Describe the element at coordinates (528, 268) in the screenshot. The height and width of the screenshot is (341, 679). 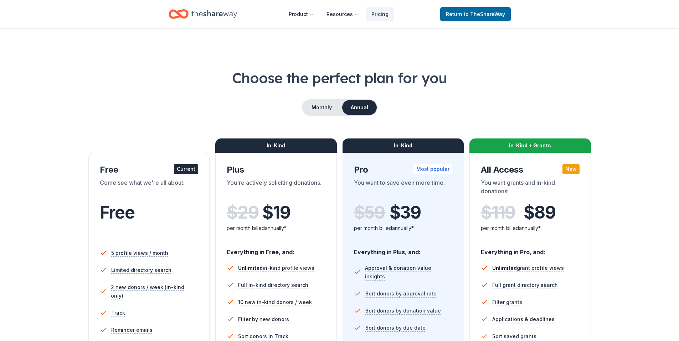
I see `span: grant profile views` at that location.